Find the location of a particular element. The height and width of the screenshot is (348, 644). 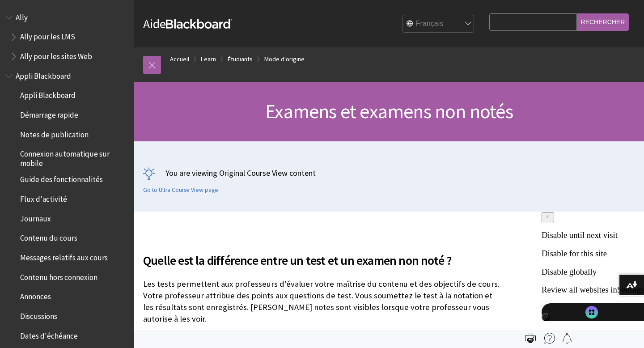

span: Journaux is located at coordinates (35, 217).